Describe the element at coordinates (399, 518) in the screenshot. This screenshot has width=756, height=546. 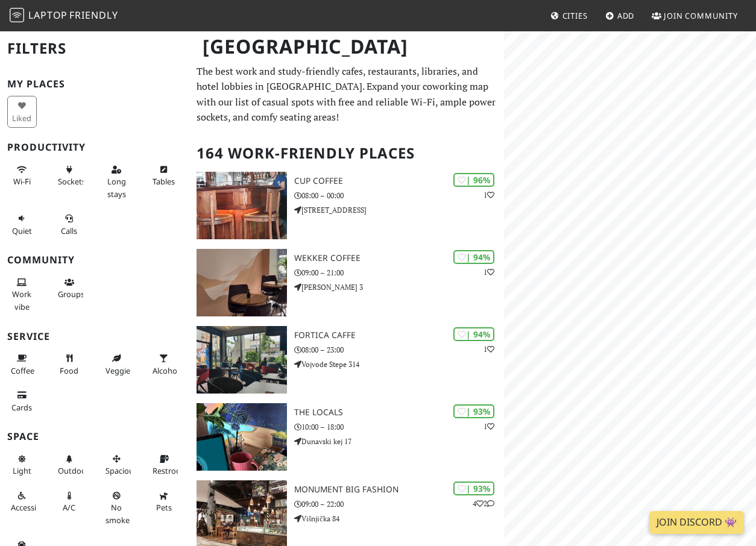
I see `p: Višnjička 84` at that location.